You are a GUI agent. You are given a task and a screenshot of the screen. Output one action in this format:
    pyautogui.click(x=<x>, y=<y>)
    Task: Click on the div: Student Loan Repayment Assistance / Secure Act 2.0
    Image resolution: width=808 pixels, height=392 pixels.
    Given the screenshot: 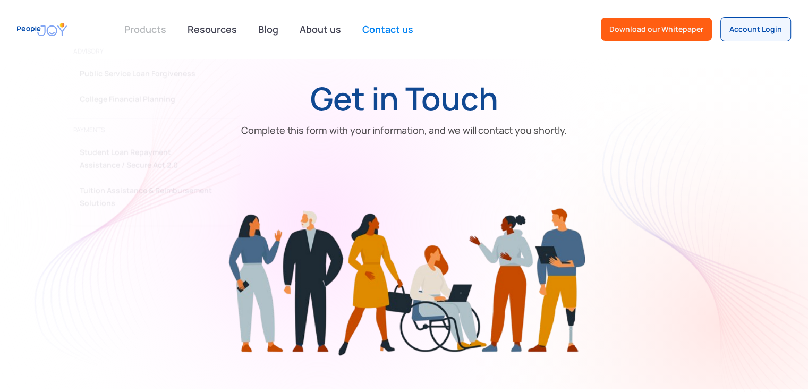 What is the action you would take?
    pyautogui.click(x=139, y=159)
    